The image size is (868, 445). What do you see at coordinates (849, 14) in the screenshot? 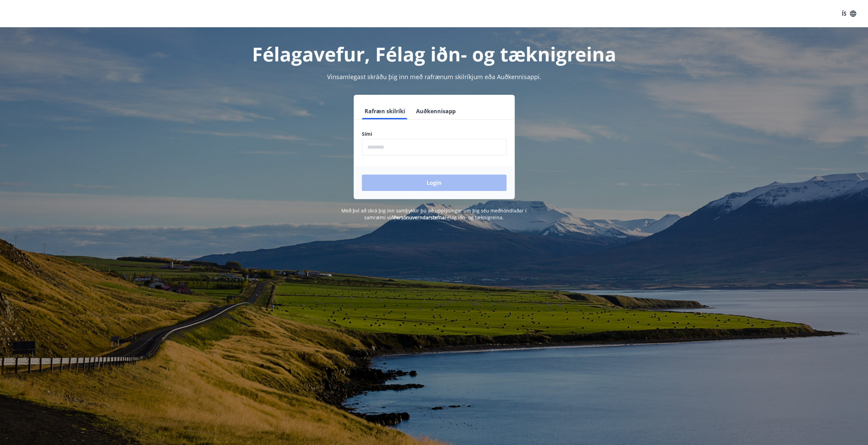
I see `button: ÍS` at bounding box center [849, 14].